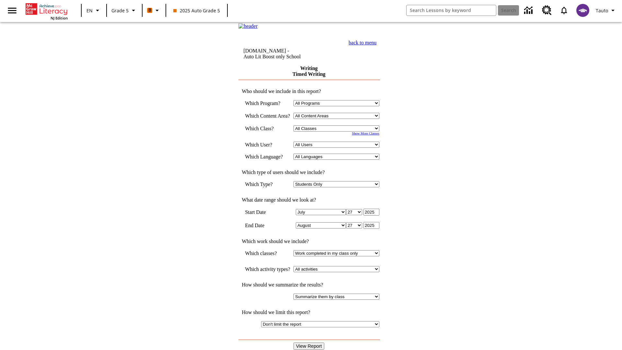 Image resolution: width=622 pixels, height=350 pixels. What do you see at coordinates (309, 312) in the screenshot?
I see `td: How should we limit this report?` at bounding box center [309, 312].